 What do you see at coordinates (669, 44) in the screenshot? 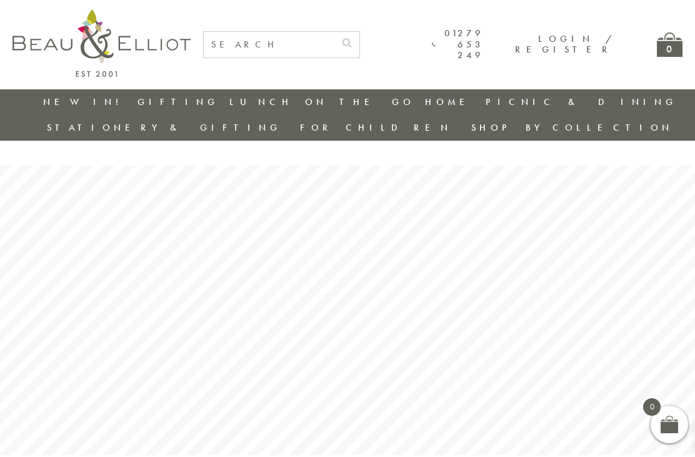
I see `div: 0` at bounding box center [669, 44].